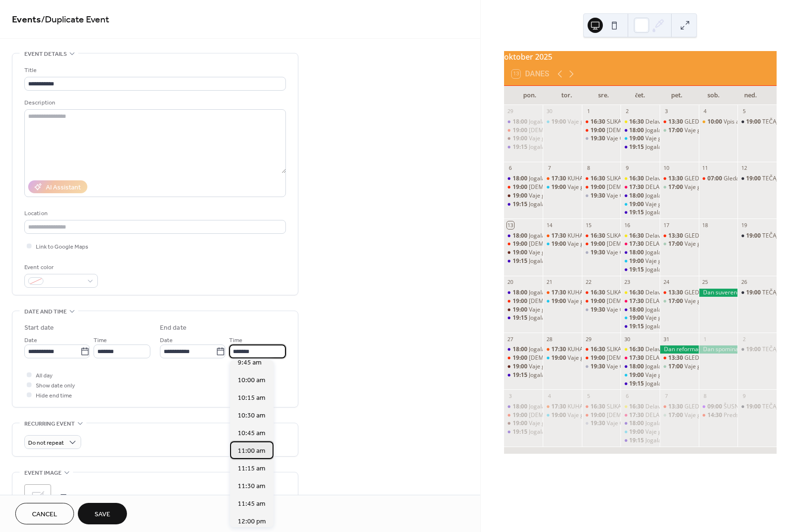 Image resolution: width=800 pixels, height=532 pixels. I want to click on div: 31, so click(666, 339).